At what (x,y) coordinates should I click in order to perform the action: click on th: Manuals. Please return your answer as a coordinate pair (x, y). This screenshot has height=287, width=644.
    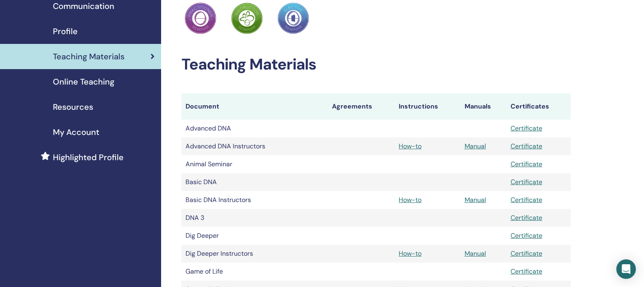
    Looking at the image, I should click on (483, 106).